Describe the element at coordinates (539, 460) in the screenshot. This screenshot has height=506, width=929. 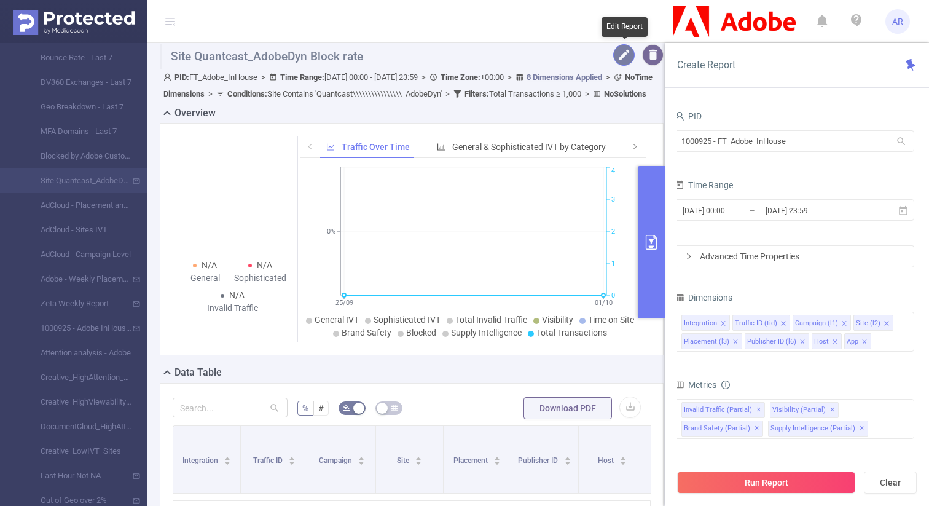
I see `span: Publisher ID` at that location.